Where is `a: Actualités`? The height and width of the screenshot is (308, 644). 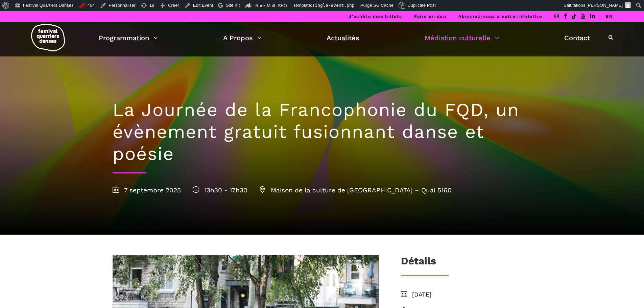
a: Actualités is located at coordinates (343, 38).